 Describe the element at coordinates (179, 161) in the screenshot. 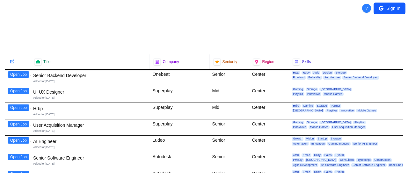

I see `div: Autodesk` at that location.